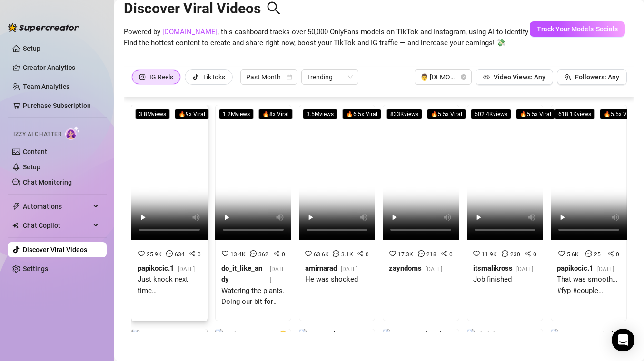  What do you see at coordinates (515, 254) in the screenshot?
I see `span: 230` at bounding box center [515, 254].